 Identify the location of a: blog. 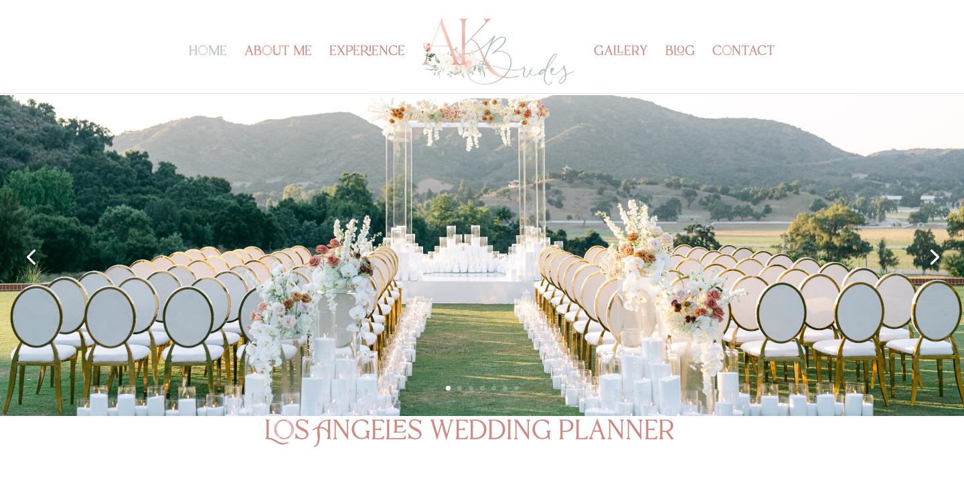
(680, 70).